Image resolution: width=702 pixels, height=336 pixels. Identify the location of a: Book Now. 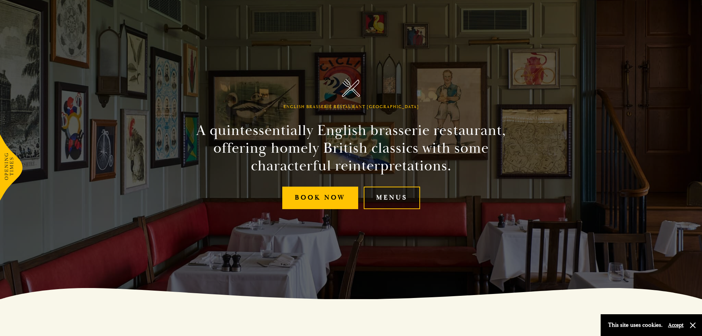
(320, 198).